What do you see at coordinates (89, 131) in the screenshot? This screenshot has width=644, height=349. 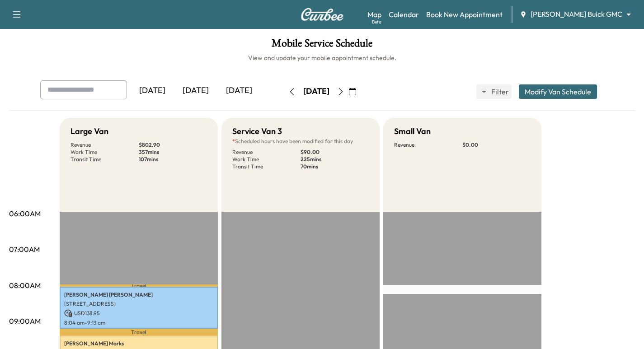 I see `h5: Large Van` at bounding box center [89, 131].